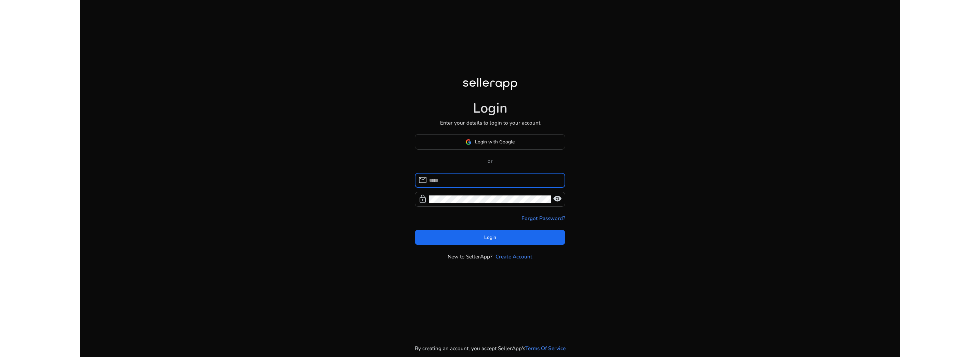  I want to click on a: Forgot Password?, so click(543, 218).